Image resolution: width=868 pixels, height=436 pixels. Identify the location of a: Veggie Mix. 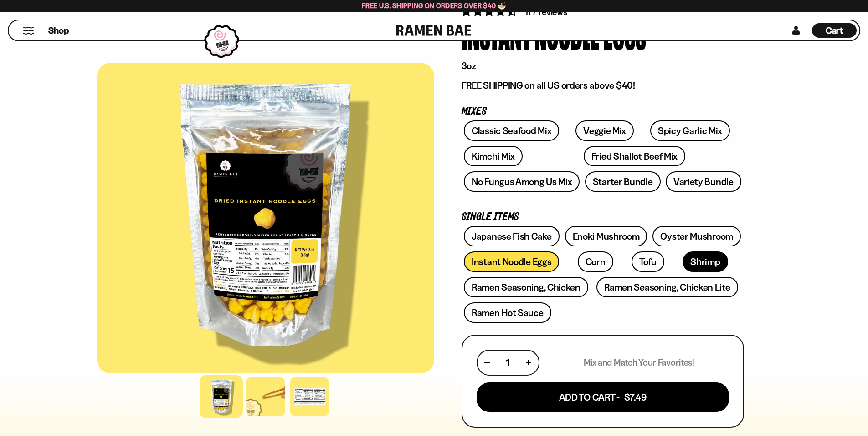
(604, 130).